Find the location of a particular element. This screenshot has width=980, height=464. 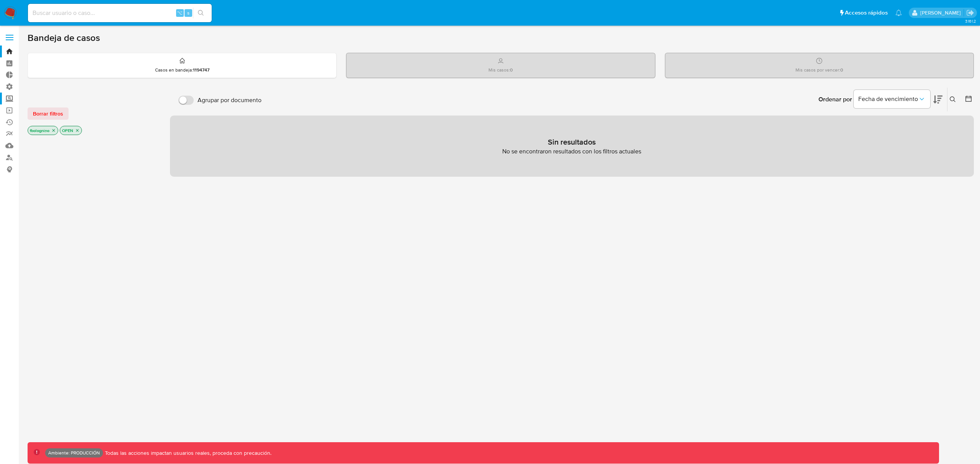

p: Ambiente: PRODUCCIÓN is located at coordinates (73, 453).